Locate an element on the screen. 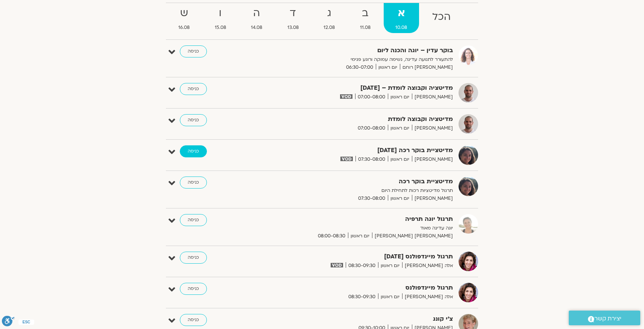  a: ב11.08 is located at coordinates (365, 18).